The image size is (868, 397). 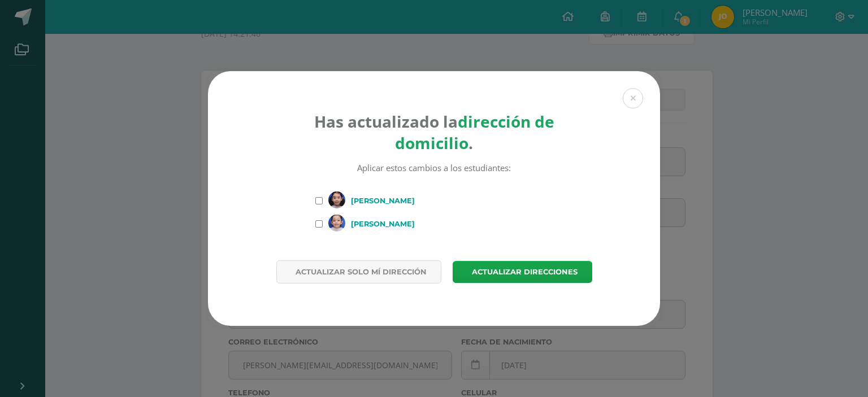 What do you see at coordinates (337, 223) in the screenshot?
I see `img: 25aaee336248050fdb492fba8f3f7f1b.png` at bounding box center [337, 223].